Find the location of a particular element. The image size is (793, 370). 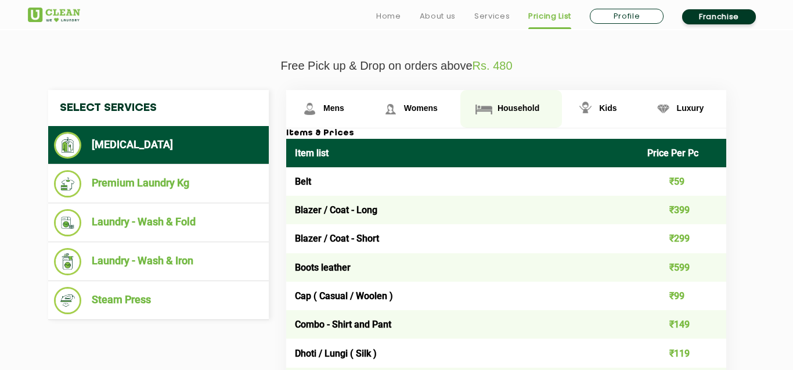

span: Rs. 480 is located at coordinates (492, 66).